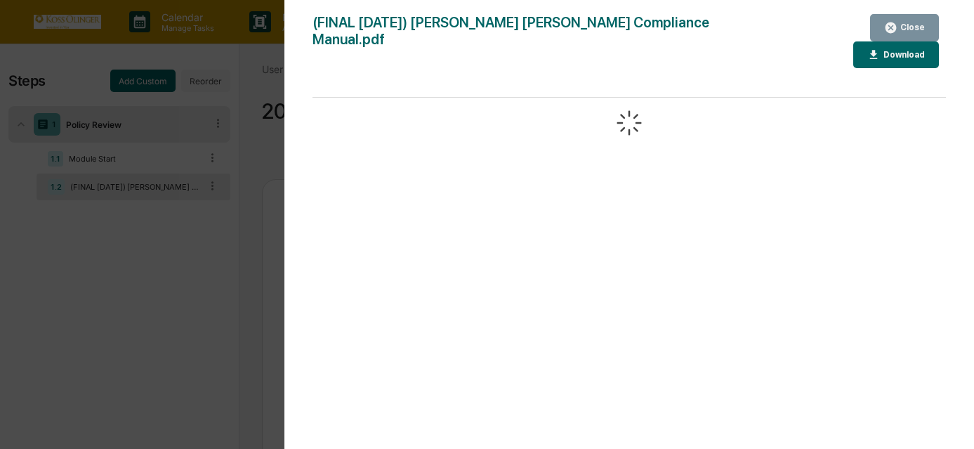 The width and height of the screenshot is (974, 449). I want to click on div: Download, so click(903, 55).